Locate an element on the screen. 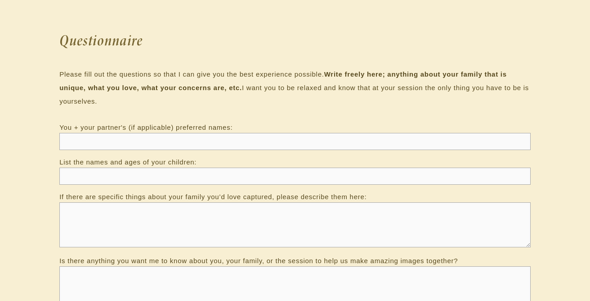  span: If there are specific things about your family you’d love captured, please describe them here: is located at coordinates (213, 196).